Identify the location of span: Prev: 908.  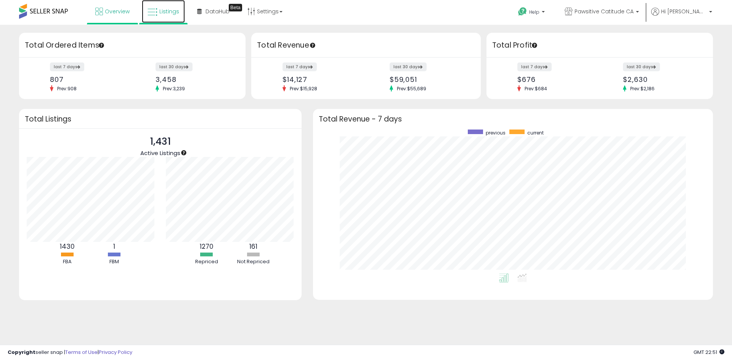
(67, 88).